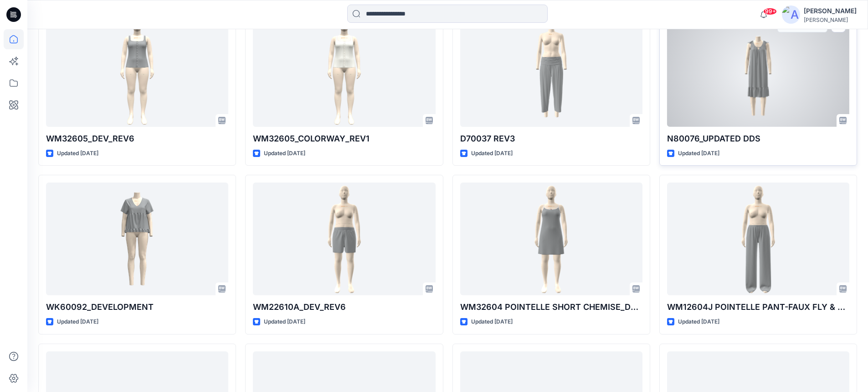  What do you see at coordinates (137, 70) in the screenshot?
I see `a: WM32605_DEV_REV6` at bounding box center [137, 70].